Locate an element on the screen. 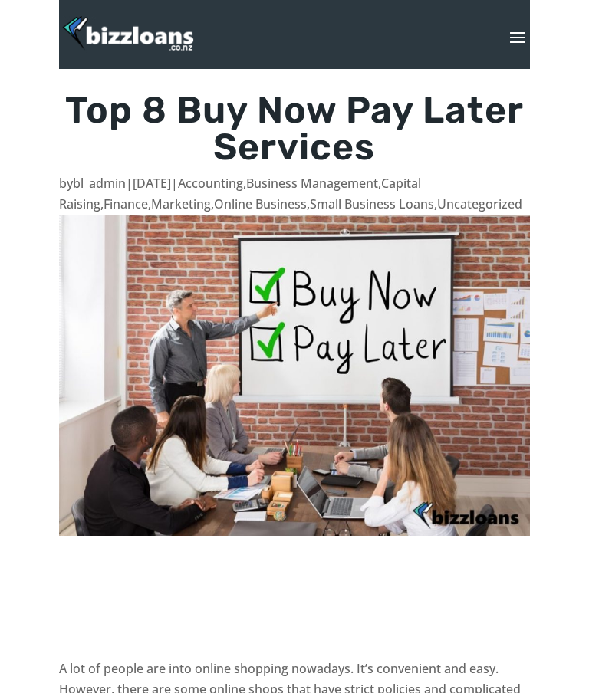 This screenshot has width=589, height=693. a: bl_admin is located at coordinates (99, 183).